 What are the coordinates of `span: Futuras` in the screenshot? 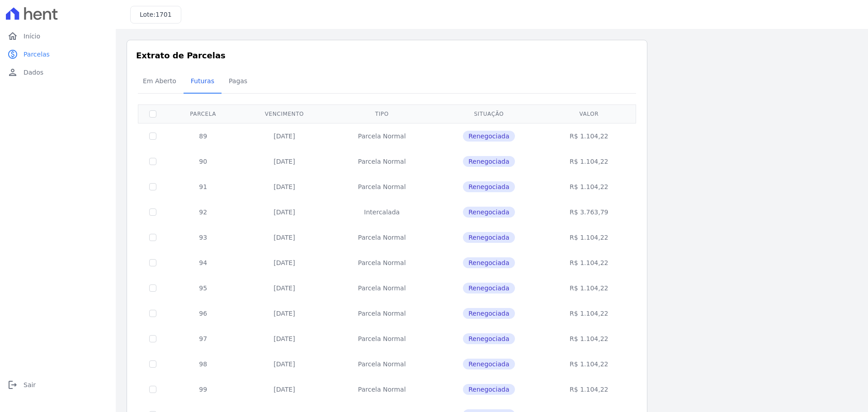 It's located at (203, 81).